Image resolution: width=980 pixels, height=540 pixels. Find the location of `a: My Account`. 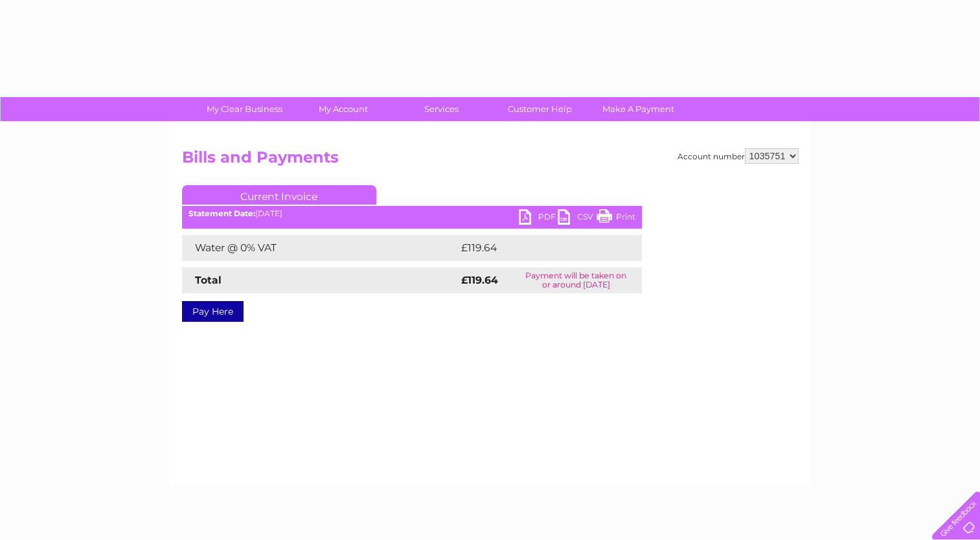

a: My Account is located at coordinates (342, 109).